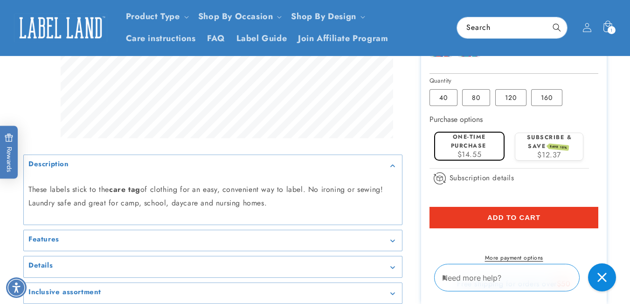 This screenshot has width=630, height=304. What do you see at coordinates (213, 293) in the screenshot?
I see `summary: Inclusive assortment` at bounding box center [213, 293].